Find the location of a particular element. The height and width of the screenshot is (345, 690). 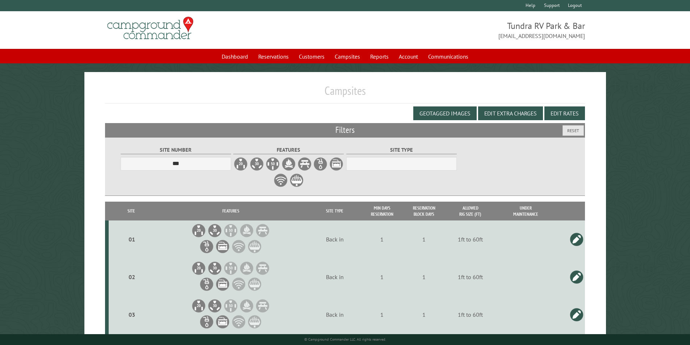

button: Reset is located at coordinates (573, 130).